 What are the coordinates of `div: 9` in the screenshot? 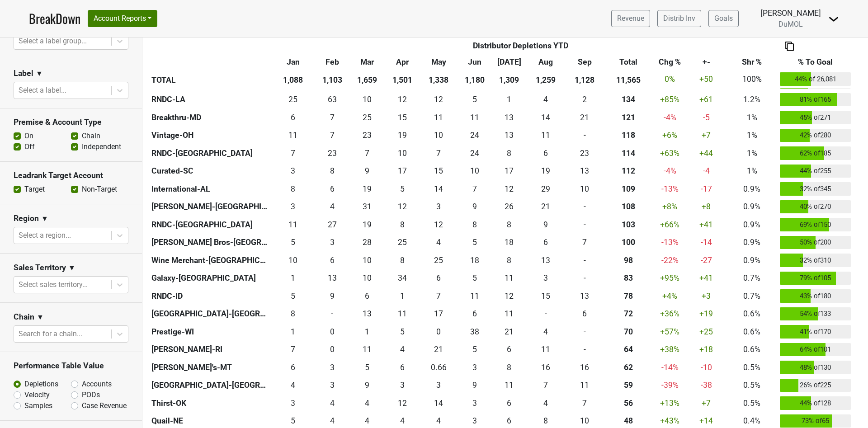 It's located at (367, 170).